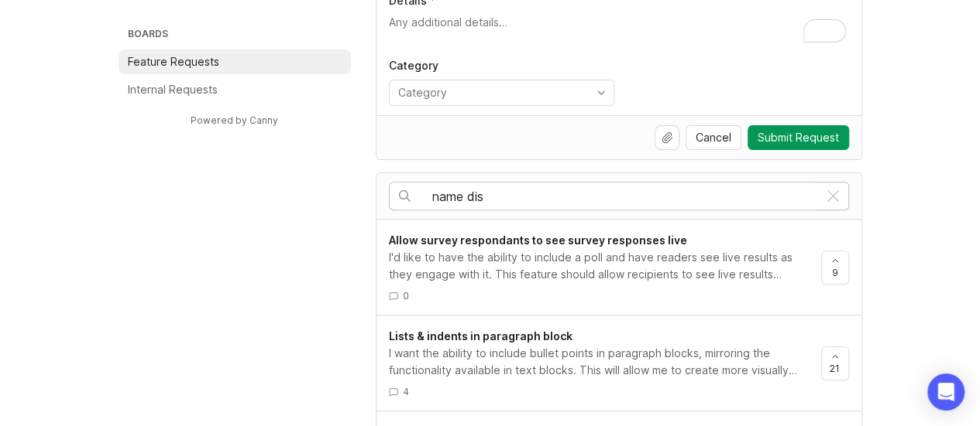  What do you see at coordinates (618, 30) in the screenshot?
I see `textarea: To enrich screen reader interactions, please activate Accessibility in Grammarly extension settings` at bounding box center [618, 30].